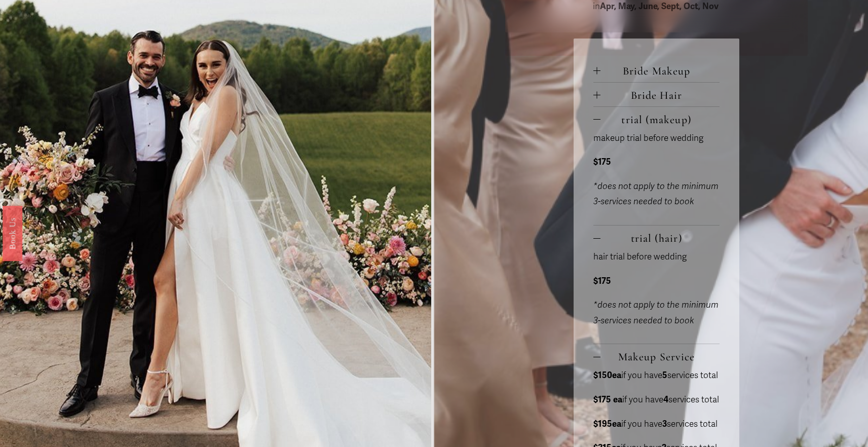 The image size is (868, 447). I want to click on p: hair trial before wedding, so click(657, 257).